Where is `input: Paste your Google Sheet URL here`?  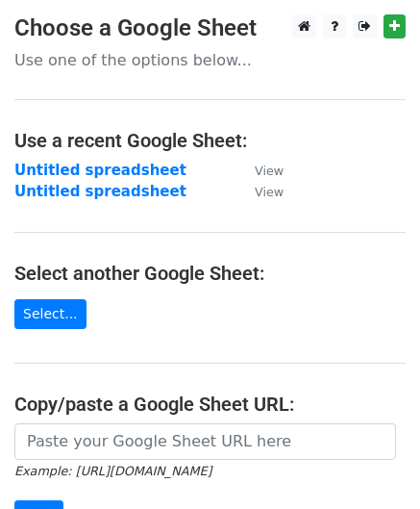 input: Paste your Google Sheet URL here is located at coordinates (205, 441).